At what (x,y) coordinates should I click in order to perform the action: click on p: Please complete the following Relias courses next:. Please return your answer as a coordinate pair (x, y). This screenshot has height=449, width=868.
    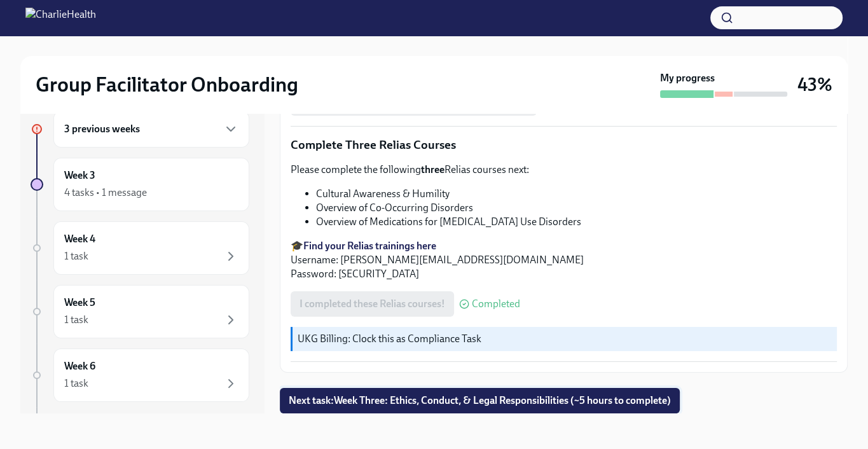
    Looking at the image, I should click on (563, 170).